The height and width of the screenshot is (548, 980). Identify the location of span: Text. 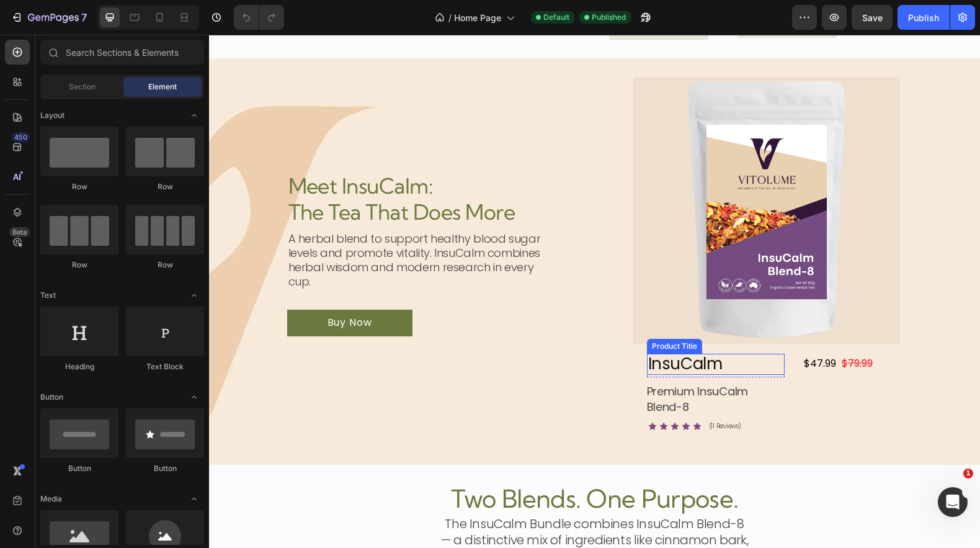
(48, 295).